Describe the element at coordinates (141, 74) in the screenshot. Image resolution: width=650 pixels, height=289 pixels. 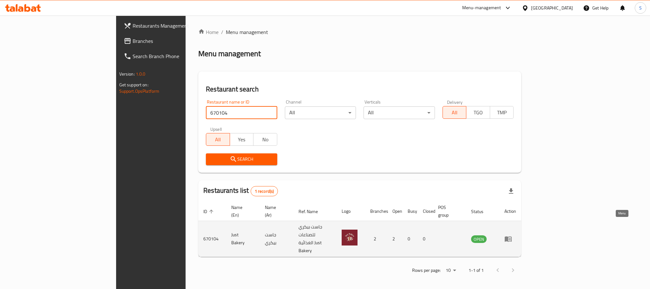
I see `span: 1.0.0` at that location.